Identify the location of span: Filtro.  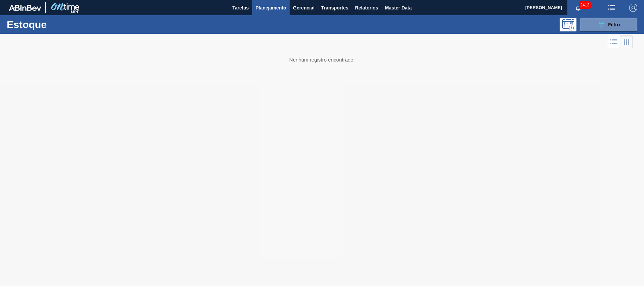
(614, 25).